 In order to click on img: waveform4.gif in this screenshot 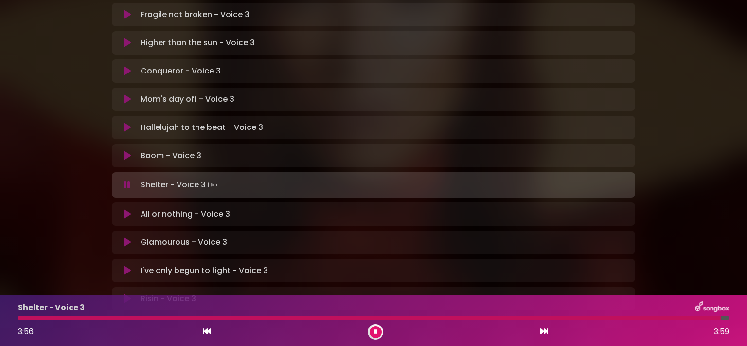, I will do `click(213, 185)`.